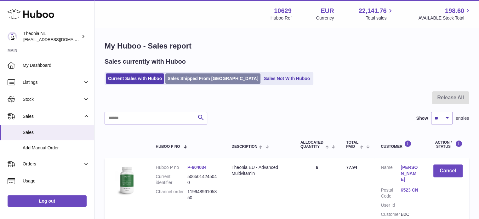 The height and width of the screenshot is (219, 479). I want to click on dt: User Id, so click(391, 205).